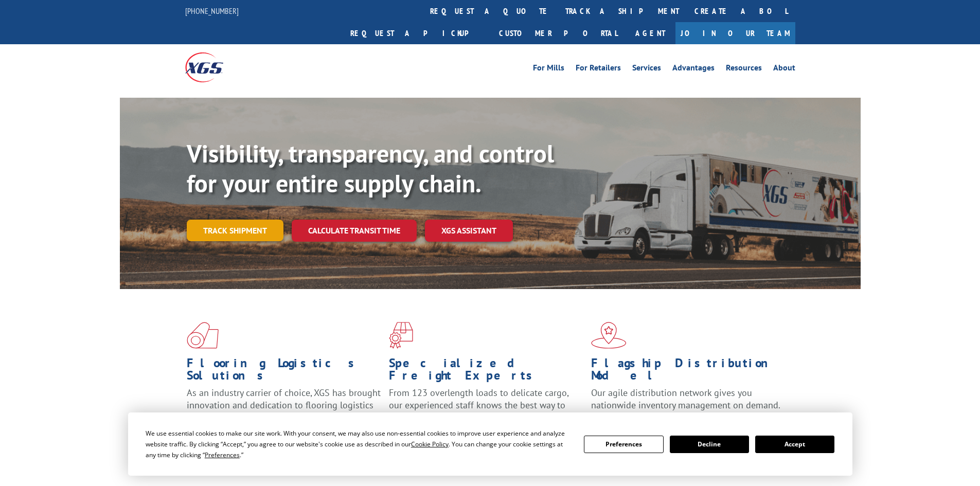 This screenshot has height=486, width=980. I want to click on a: Advantages, so click(693, 69).